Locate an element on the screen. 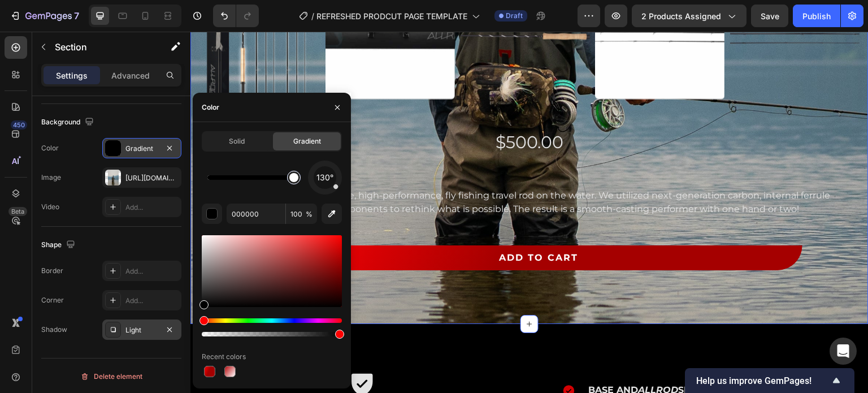  div: Light is located at coordinates (142, 330).